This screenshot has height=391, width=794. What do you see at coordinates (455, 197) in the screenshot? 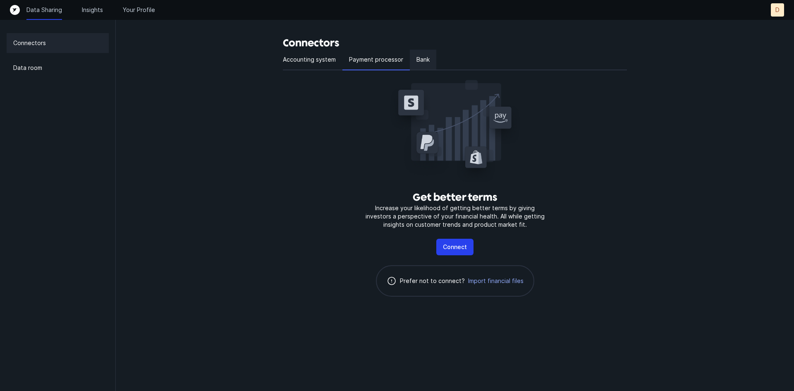
I see `h3: Get better terms` at bounding box center [455, 197].